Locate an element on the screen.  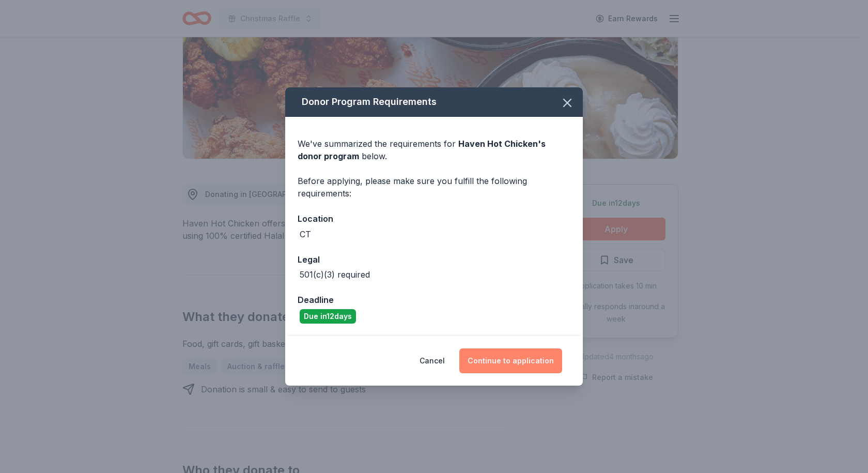
div: Due in 12 days is located at coordinates (328, 317).